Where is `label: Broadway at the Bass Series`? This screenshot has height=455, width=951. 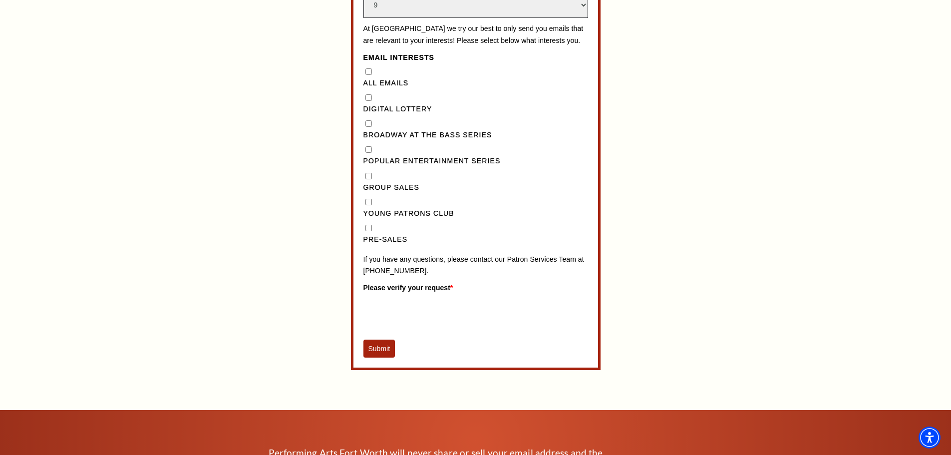
label: Broadway at the Bass Series is located at coordinates (476, 135).